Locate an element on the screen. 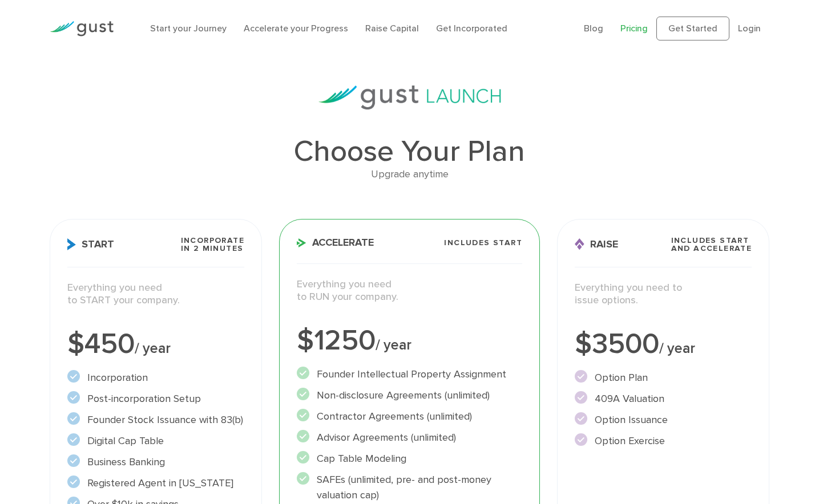 The width and height of the screenshot is (819, 504). p: Everything you need to RUN your company. is located at coordinates (409, 291).